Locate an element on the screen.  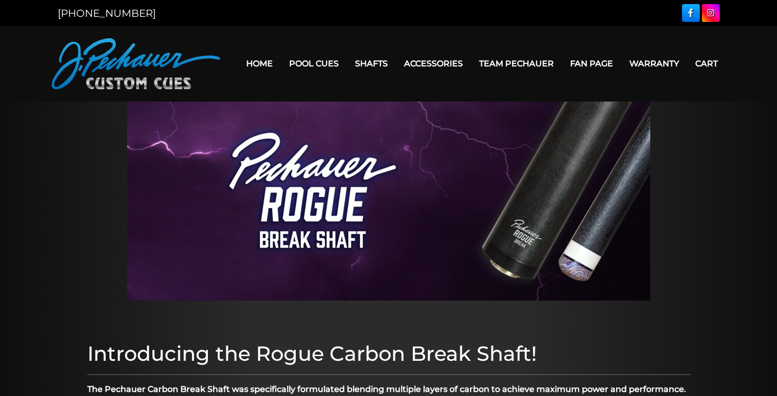
a: Shafts is located at coordinates (371, 63).